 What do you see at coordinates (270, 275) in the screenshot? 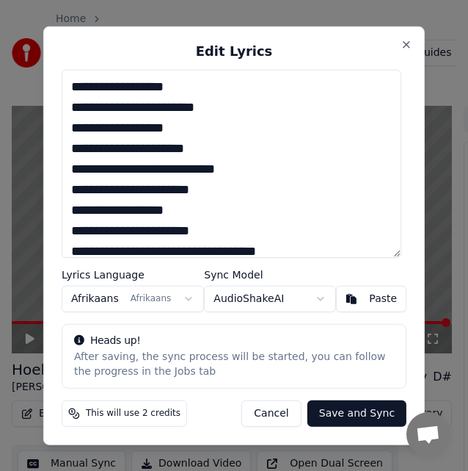
I see `label: Sync Model` at bounding box center [270, 275].